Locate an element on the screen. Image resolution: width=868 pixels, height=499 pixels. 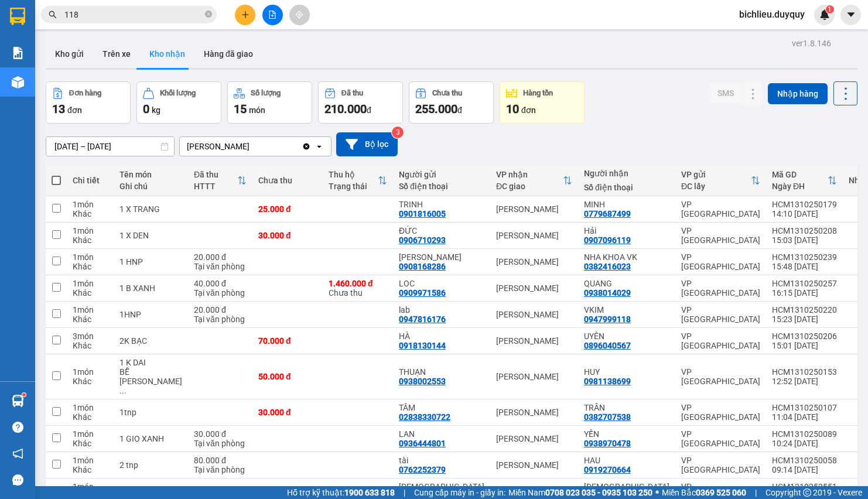
button: Hàng tồn10đơn is located at coordinates (542, 102).